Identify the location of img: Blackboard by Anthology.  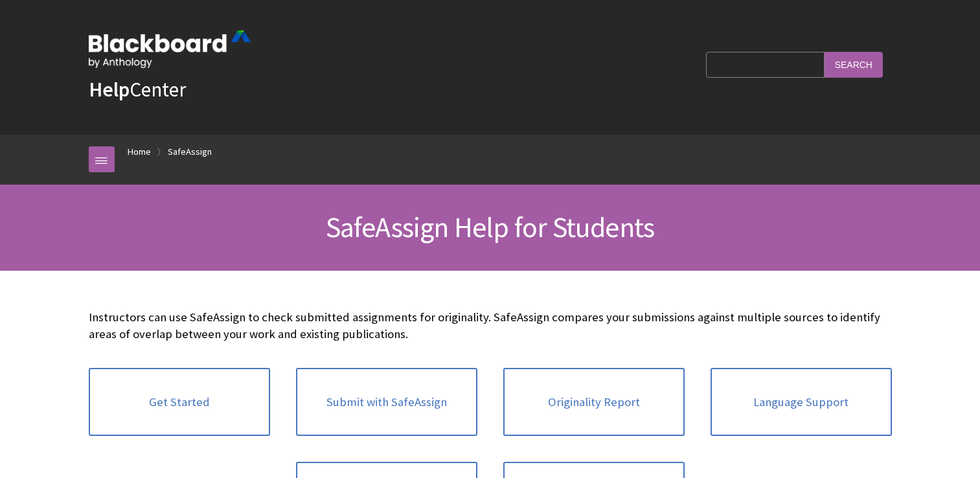
(170, 50).